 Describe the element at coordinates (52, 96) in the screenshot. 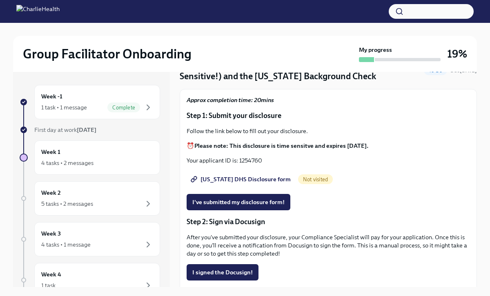

I see `h6: Week -1` at that location.